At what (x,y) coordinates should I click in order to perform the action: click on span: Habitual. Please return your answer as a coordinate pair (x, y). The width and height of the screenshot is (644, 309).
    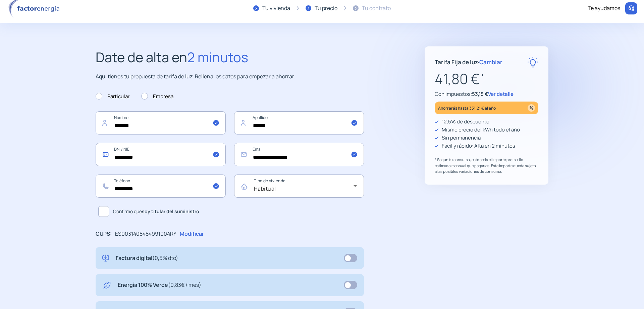
    Looking at the image, I should click on (265, 188).